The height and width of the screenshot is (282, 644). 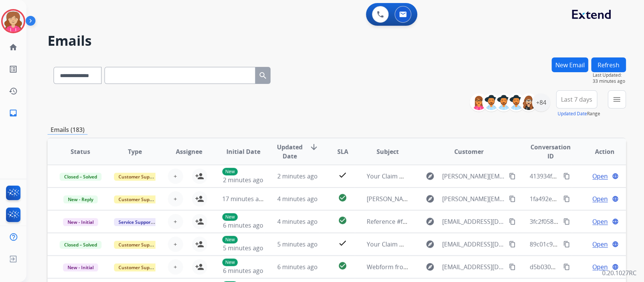 What do you see at coordinates (540, 102) in the screenshot?
I see `div: +84` at bounding box center [540, 102].